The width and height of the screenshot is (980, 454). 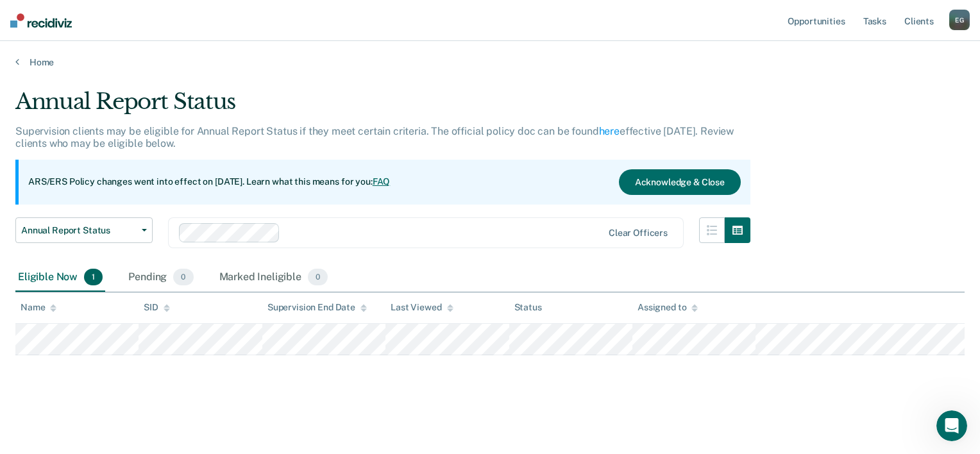 I want to click on button: EG, so click(x=959, y=20).